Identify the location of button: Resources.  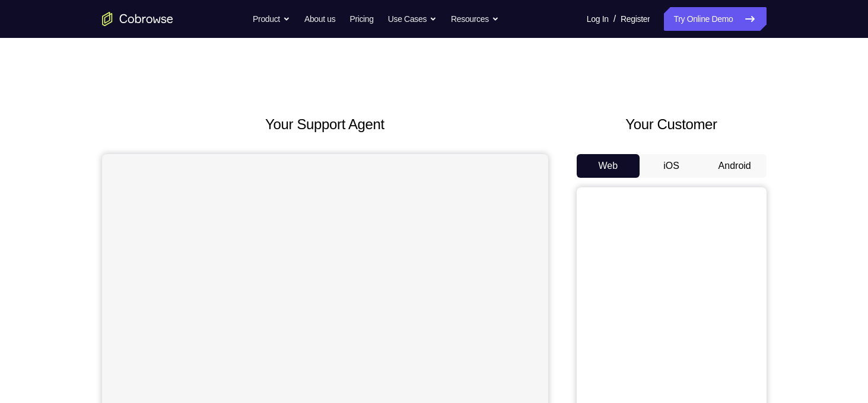
(475, 19).